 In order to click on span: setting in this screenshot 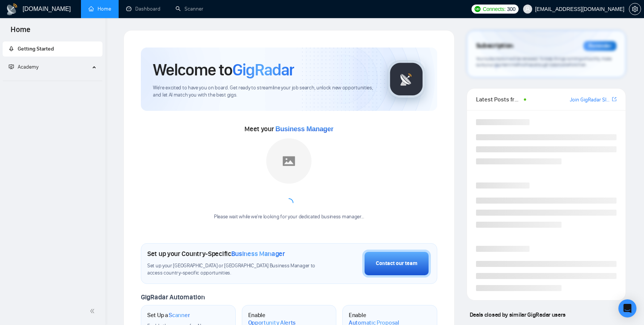, I will do `click(635, 9)`.